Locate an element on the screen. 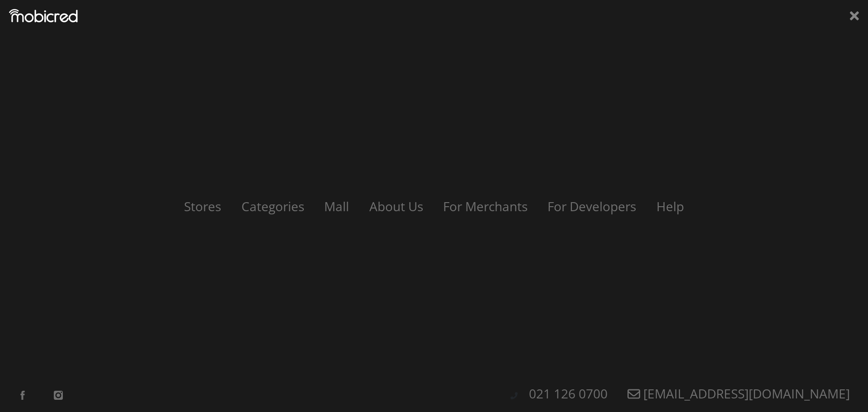  a: Stores is located at coordinates (203, 206).